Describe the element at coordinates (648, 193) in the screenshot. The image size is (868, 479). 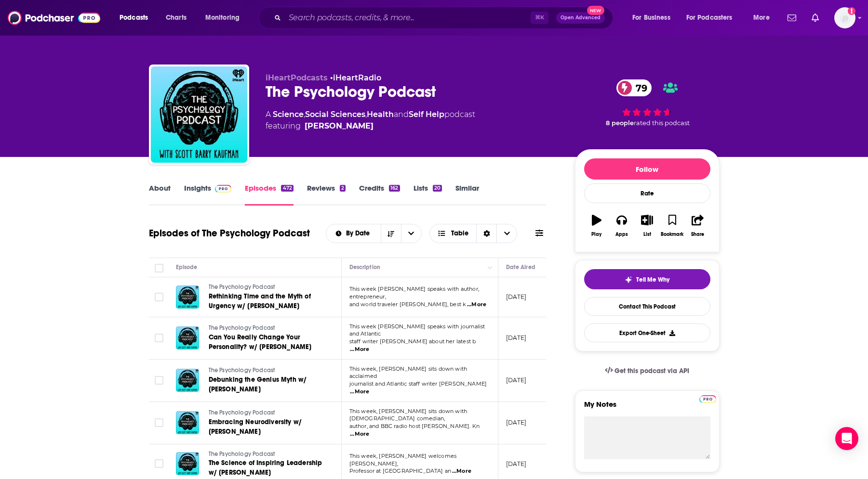
I see `div: Rate` at that location.